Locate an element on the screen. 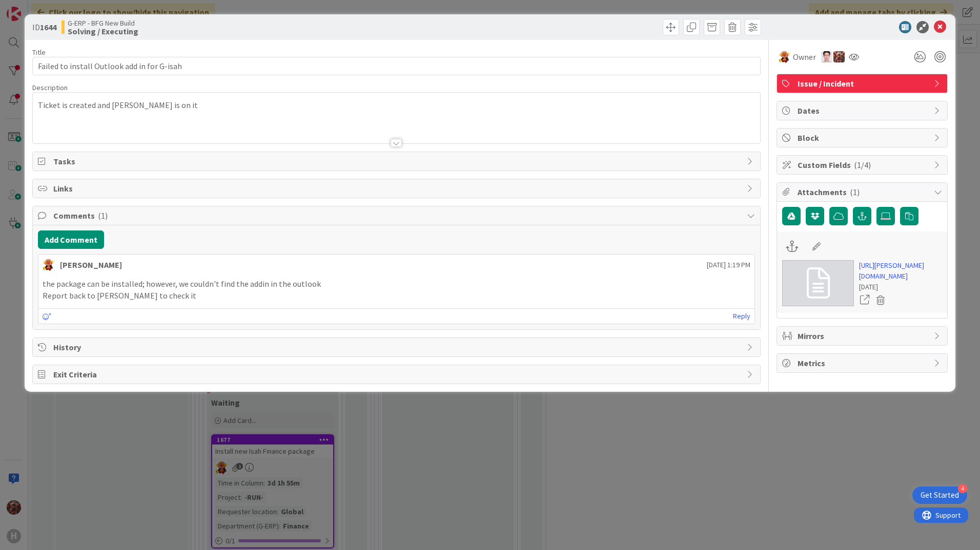  button: Add Comment is located at coordinates (71, 240).